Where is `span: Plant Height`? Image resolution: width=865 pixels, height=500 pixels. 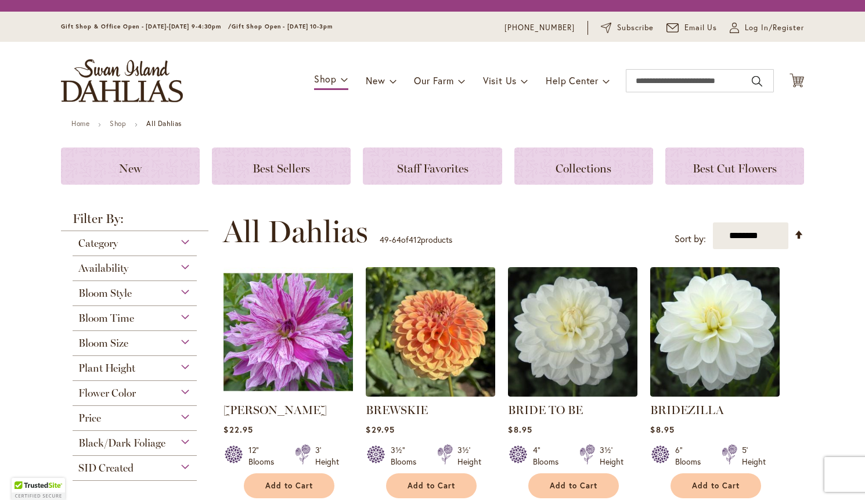
span: Plant Height is located at coordinates (107, 368).